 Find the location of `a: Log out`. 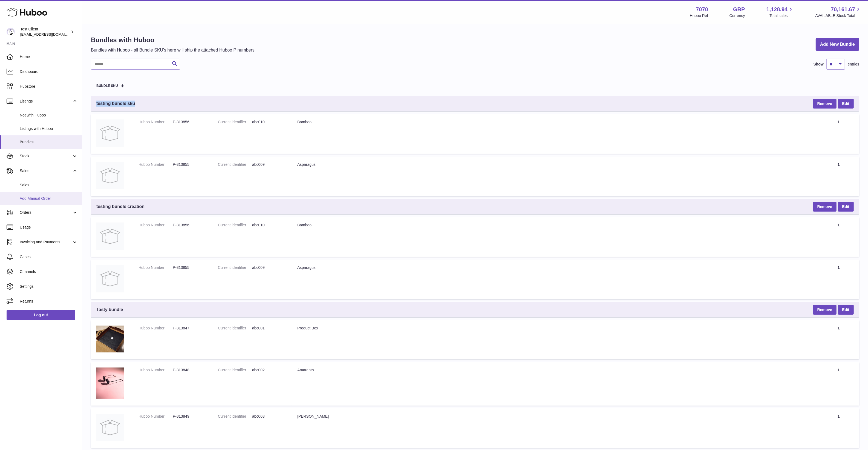

a: Log out is located at coordinates (41, 315).